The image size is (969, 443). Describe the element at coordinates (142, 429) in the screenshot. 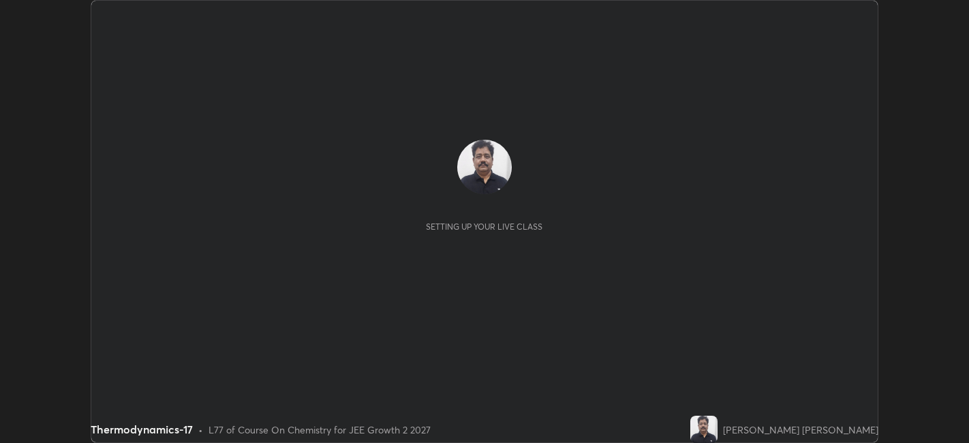

I see `div: Thermodynamics-17` at that location.